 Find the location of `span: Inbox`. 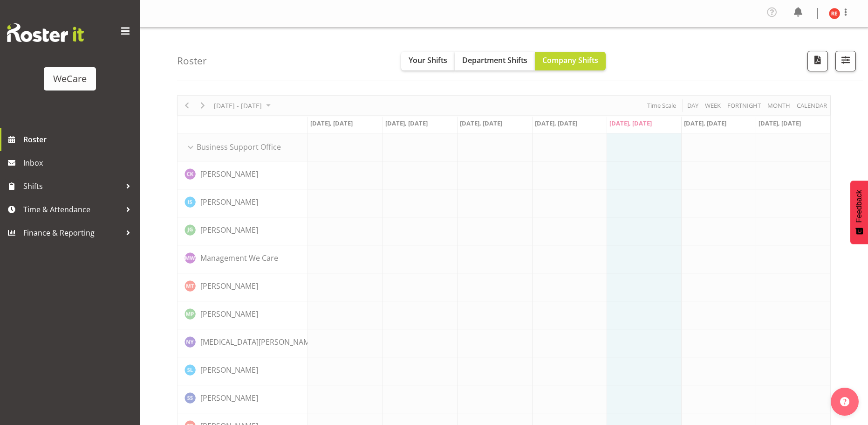

span: Inbox is located at coordinates (79, 163).